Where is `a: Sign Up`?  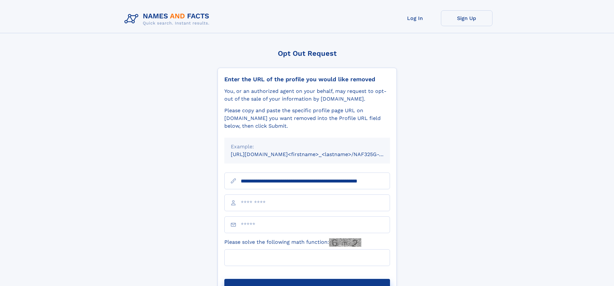
a: Sign Up is located at coordinates (466, 18).